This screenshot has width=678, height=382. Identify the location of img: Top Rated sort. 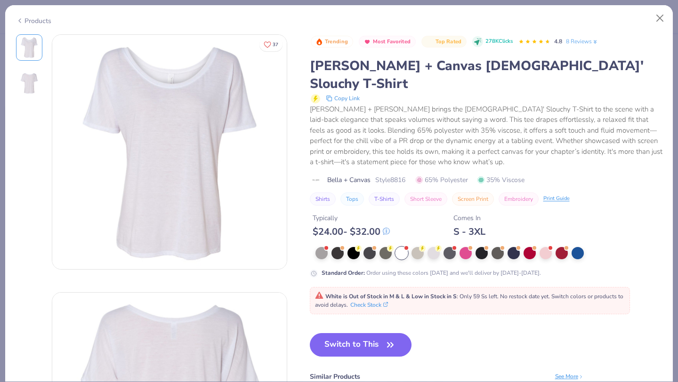
(430, 42).